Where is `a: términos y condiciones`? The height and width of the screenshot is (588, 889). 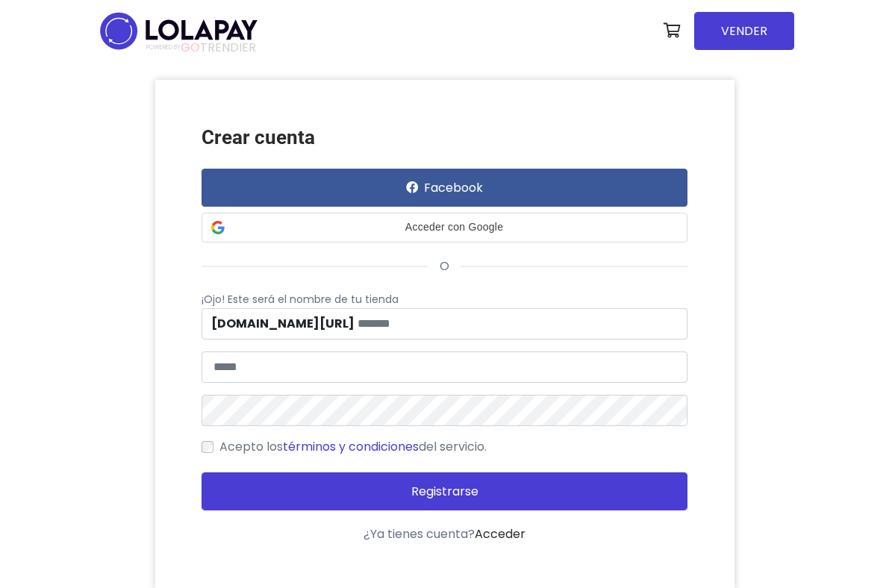 a: términos y condiciones is located at coordinates (351, 446).